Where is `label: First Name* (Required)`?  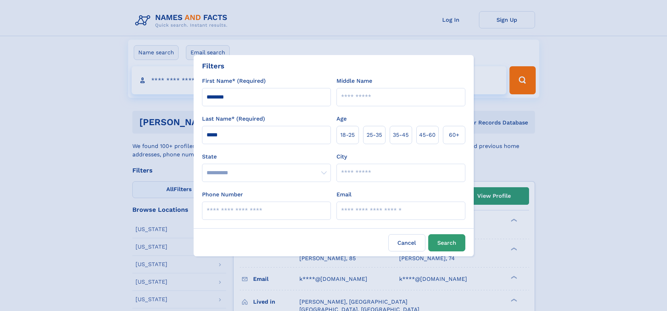
label: First Name* (Required) is located at coordinates (234, 81).